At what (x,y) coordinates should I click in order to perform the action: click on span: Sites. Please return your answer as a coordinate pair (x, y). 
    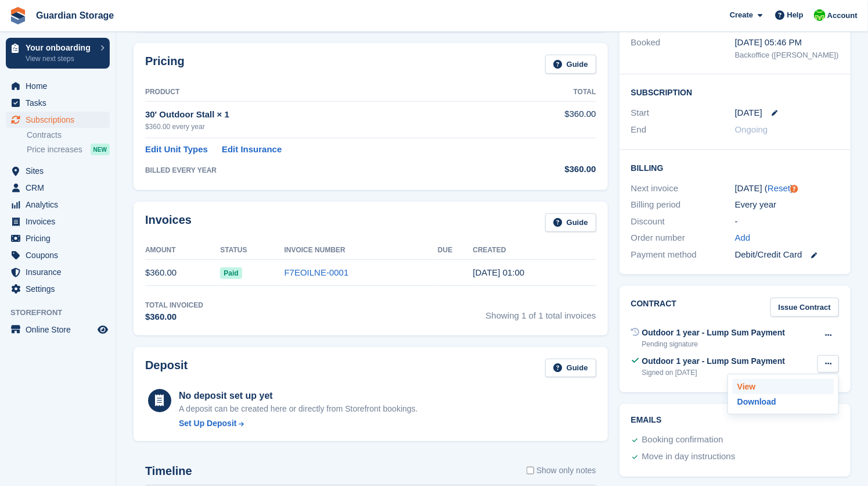
    Looking at the image, I should click on (60, 171).